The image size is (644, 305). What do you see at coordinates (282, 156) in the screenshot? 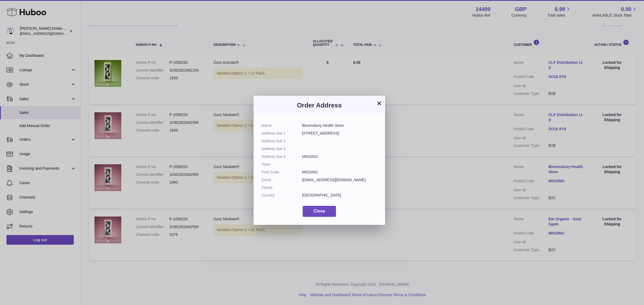
I see `dt: Address line 4` at bounding box center [282, 156].